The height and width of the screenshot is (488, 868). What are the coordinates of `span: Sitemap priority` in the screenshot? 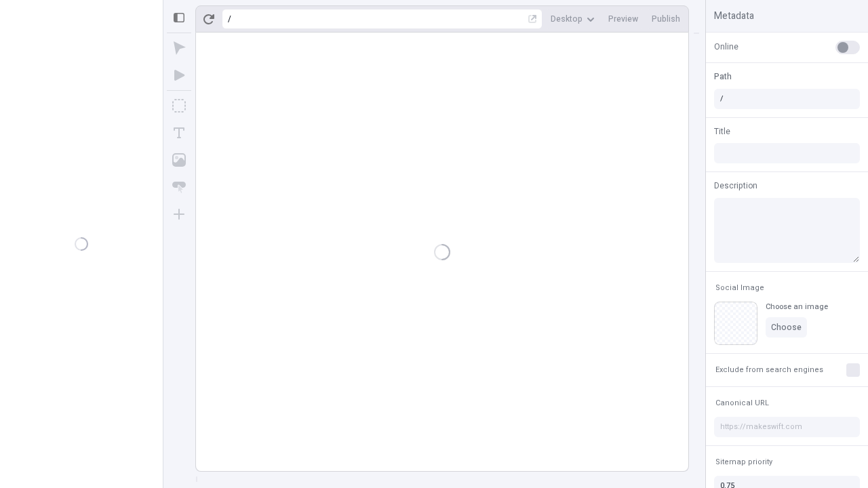 It's located at (744, 462).